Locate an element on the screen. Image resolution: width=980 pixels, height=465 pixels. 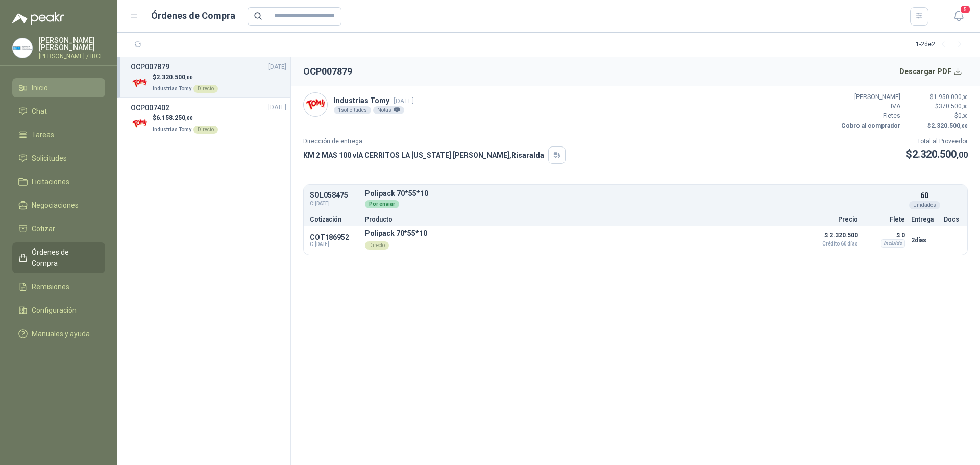
p: Entrega is located at coordinates (924, 219).